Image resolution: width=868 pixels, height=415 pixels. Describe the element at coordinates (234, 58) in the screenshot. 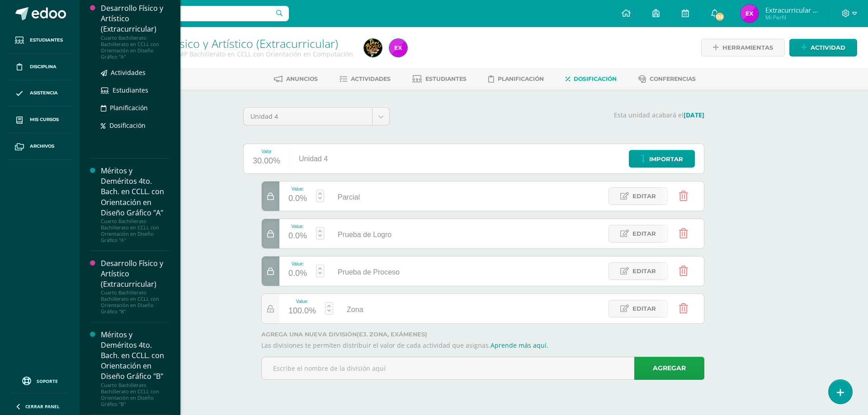

I see `div: Cuarto Bachillerato CMP Bachillerato en CCLL con Orientación en Computación 'C'` at that location.